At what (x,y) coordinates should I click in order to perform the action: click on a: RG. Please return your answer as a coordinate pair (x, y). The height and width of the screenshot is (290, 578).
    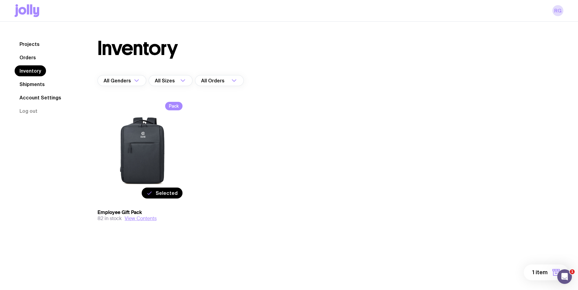
    Looking at the image, I should click on (558, 11).